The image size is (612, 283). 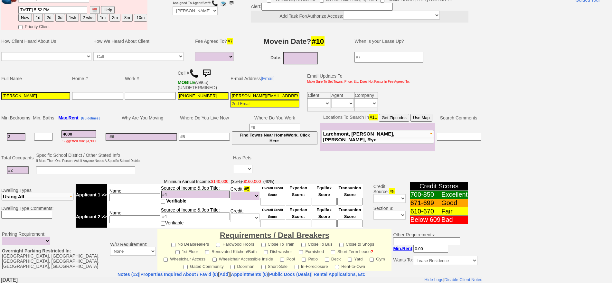 I want to click on font: If More Then One Person, Ask If Anyone Needs A Specific School District, so click(x=88, y=161).